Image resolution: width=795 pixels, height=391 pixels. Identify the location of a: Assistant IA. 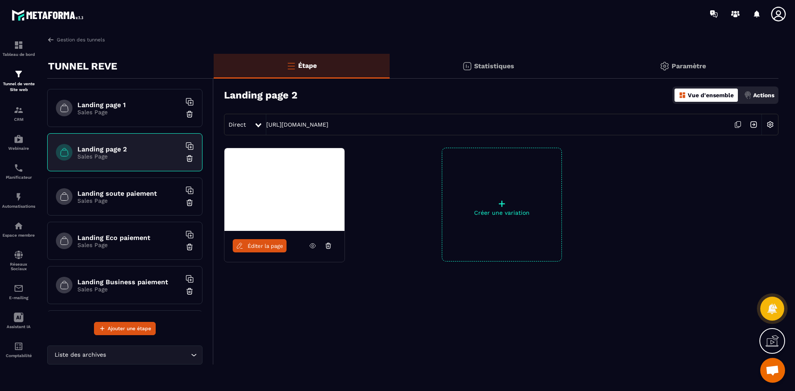
(19, 321).